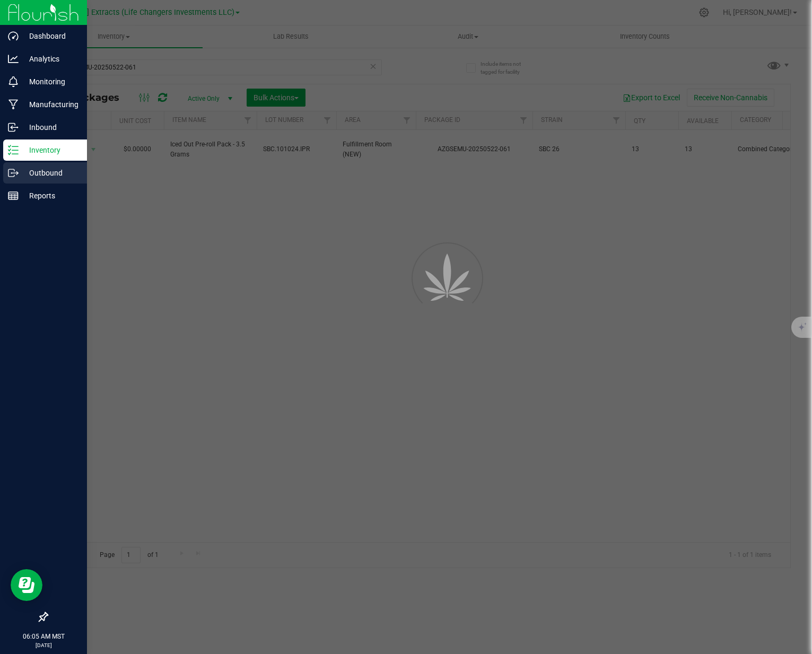 The image size is (812, 654). I want to click on inline-svg: Monitoring, so click(13, 82).